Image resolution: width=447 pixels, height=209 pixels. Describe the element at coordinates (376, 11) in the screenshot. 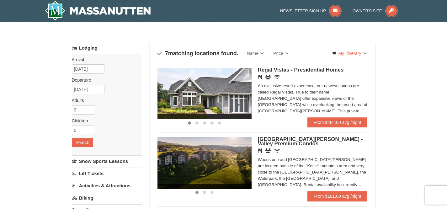

I see `a: Owner's Site` at that location.